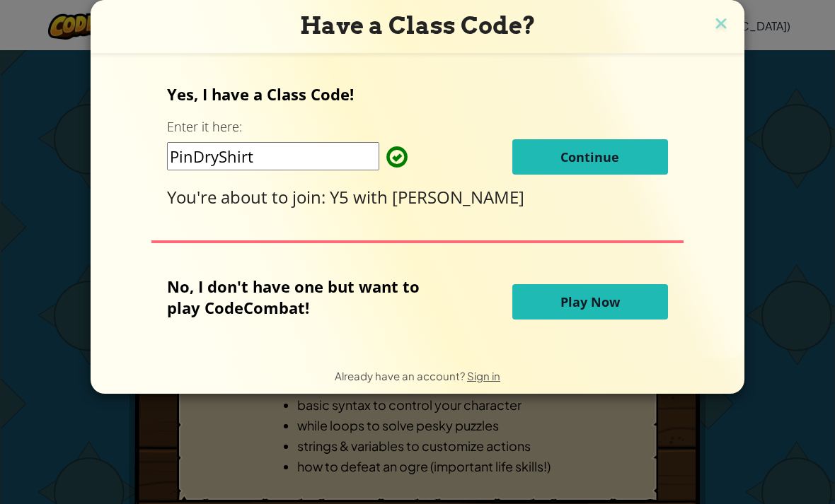 The image size is (835, 504). I want to click on span: You're about to join:, so click(248, 196).